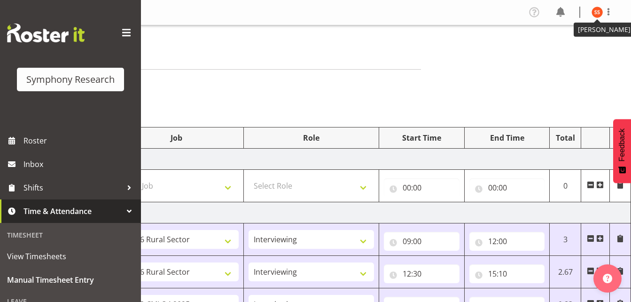 This screenshot has height=302, width=631. What do you see at coordinates (176, 138) in the screenshot?
I see `div: Job` at bounding box center [176, 138].